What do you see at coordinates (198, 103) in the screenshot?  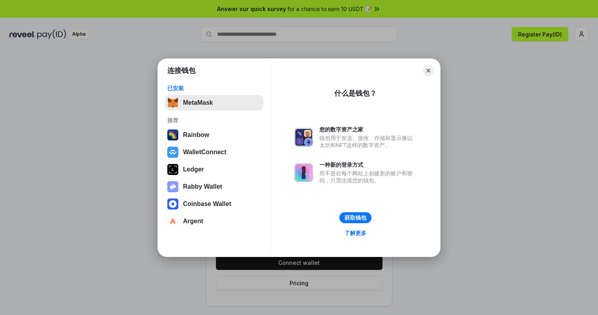 I see `div: MetaMask` at bounding box center [198, 103].